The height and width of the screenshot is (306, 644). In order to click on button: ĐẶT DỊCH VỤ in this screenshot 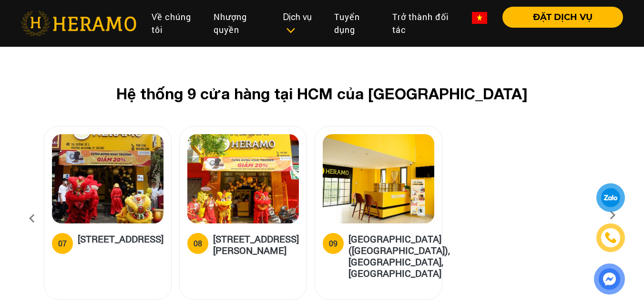, I will do `click(562, 17)`.